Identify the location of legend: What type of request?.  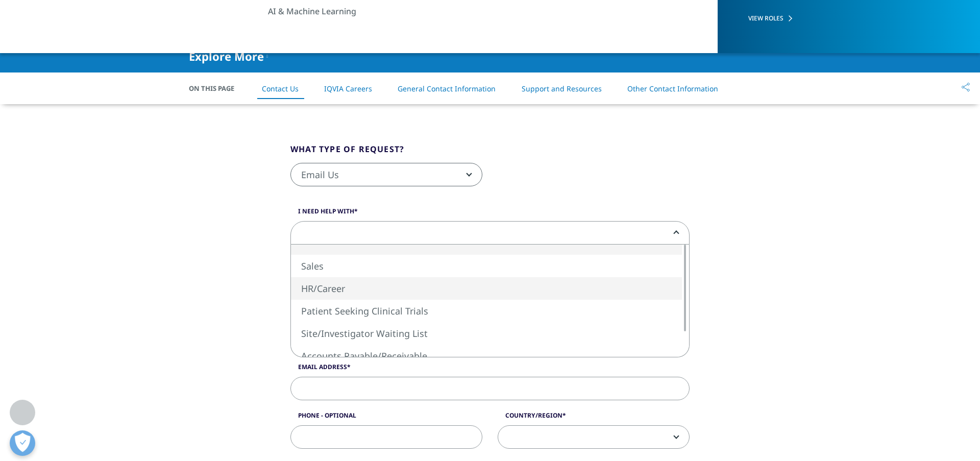
(347, 153).